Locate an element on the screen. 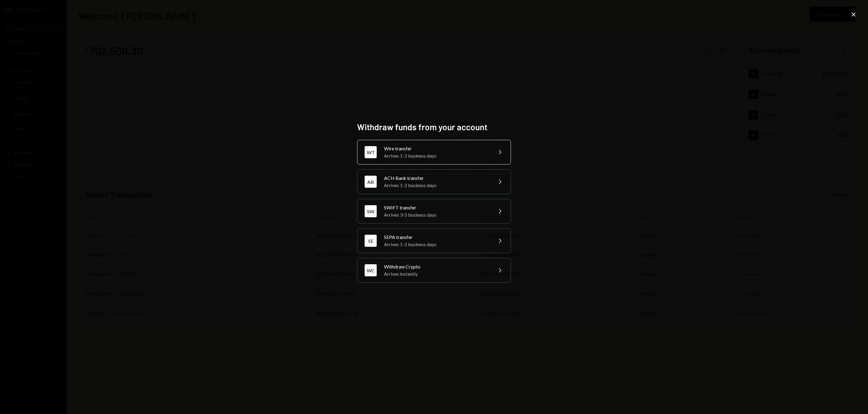 The width and height of the screenshot is (868, 414). button: WTWire transferArrives 1-2 business days is located at coordinates (434, 152).